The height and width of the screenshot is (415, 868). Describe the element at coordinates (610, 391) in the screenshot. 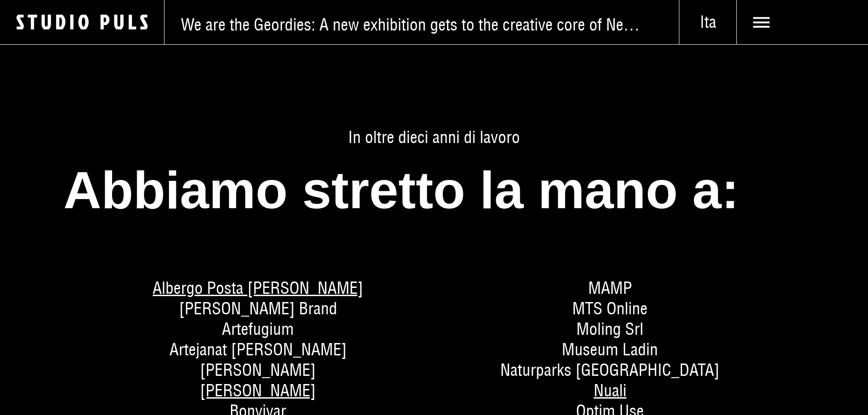

I see `a: Nuali` at that location.